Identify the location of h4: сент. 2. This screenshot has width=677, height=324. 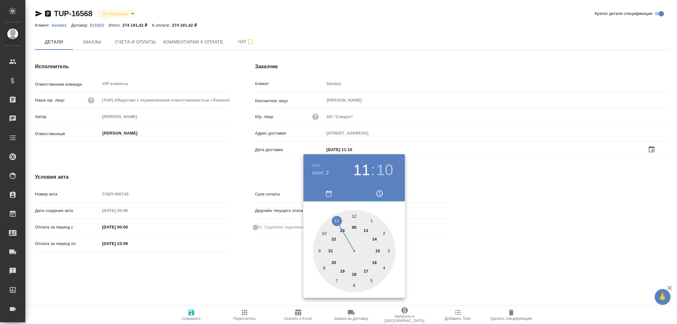
(320, 173).